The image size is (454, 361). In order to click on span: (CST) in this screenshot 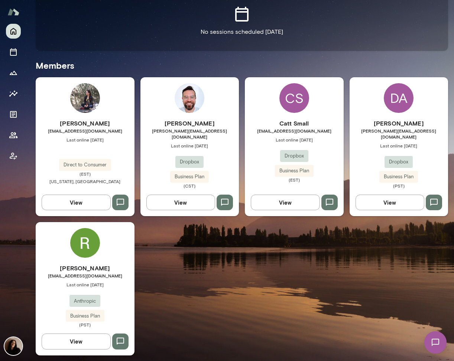, I will do `click(190, 186)`.